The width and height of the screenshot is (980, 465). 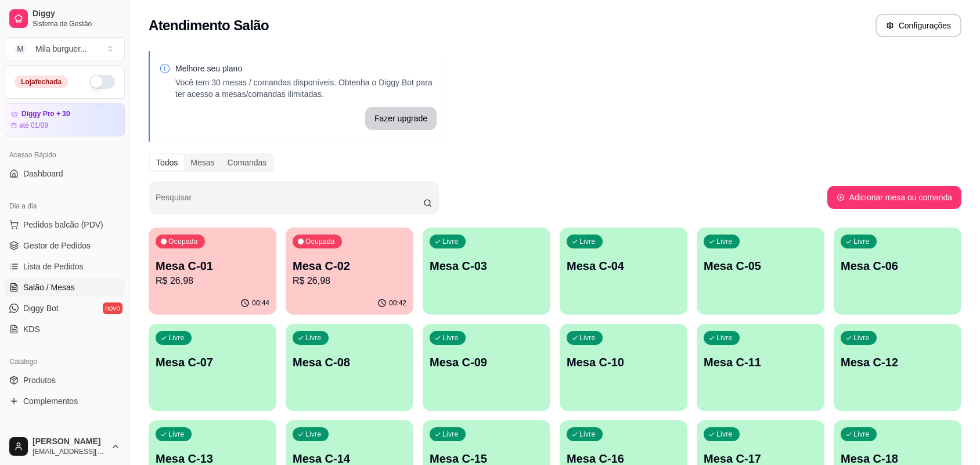 I want to click on p: Mesa C-04, so click(x=623, y=266).